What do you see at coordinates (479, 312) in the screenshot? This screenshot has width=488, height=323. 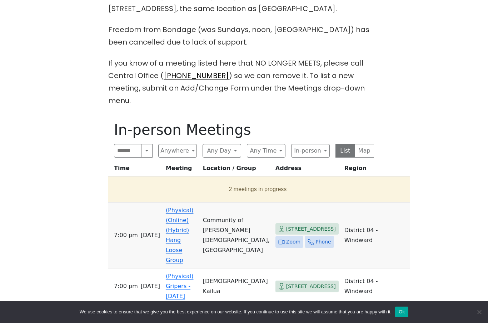 I see `span: No` at bounding box center [479, 312].